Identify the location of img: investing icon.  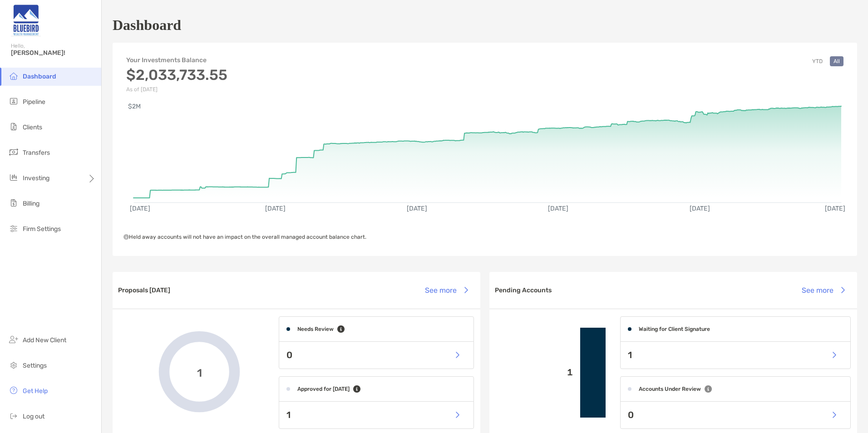
(14, 177).